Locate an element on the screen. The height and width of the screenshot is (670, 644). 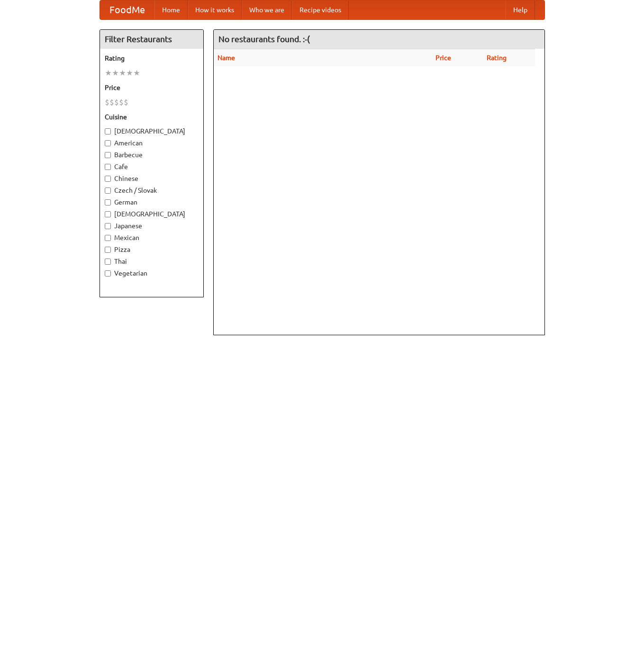
input: Mexican is located at coordinates (108, 237).